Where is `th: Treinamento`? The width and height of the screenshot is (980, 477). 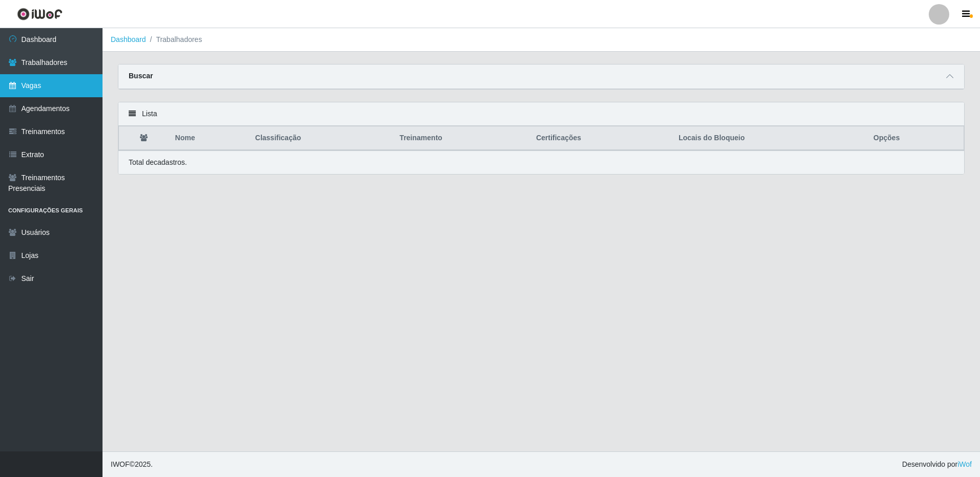
th: Treinamento is located at coordinates (462, 138).